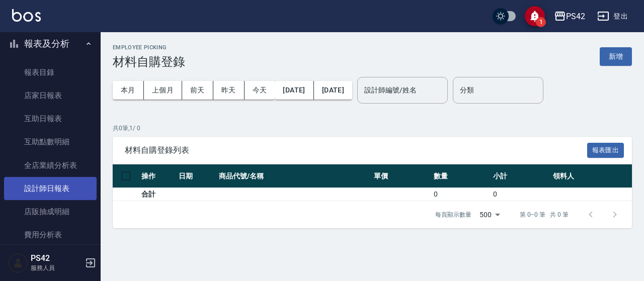 The image size is (644, 281). Describe the element at coordinates (541, 22) in the screenshot. I see `span: 1` at that location.